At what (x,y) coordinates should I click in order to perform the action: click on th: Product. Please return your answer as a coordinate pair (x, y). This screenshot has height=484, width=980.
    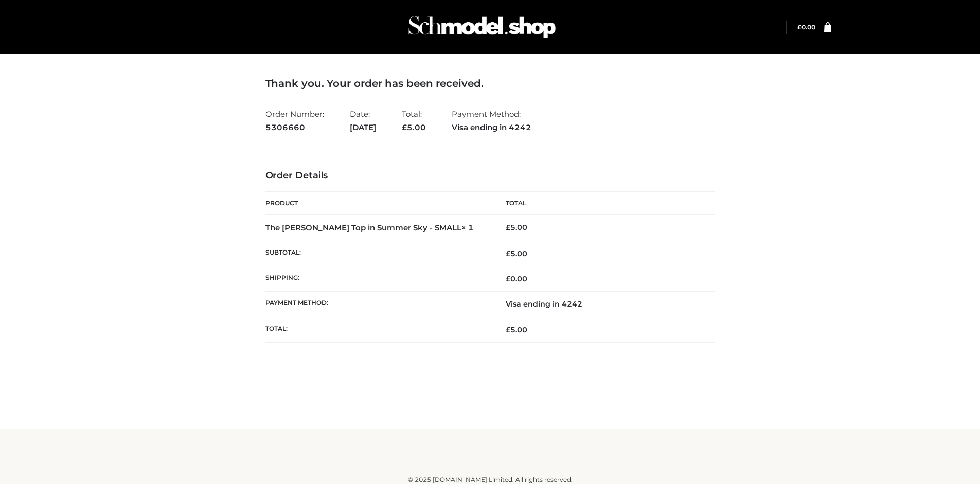
    Looking at the image, I should click on (378, 203).